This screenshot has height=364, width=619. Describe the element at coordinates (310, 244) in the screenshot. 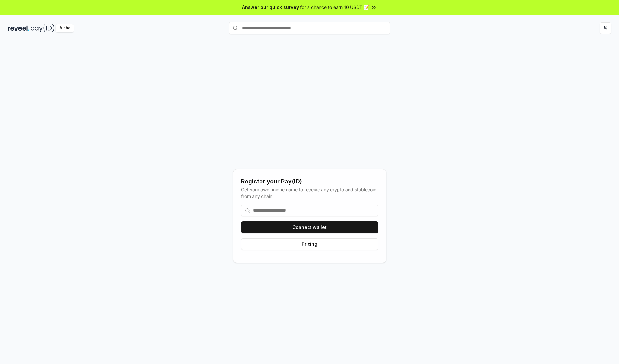

I see `button: Pricing` at that location.